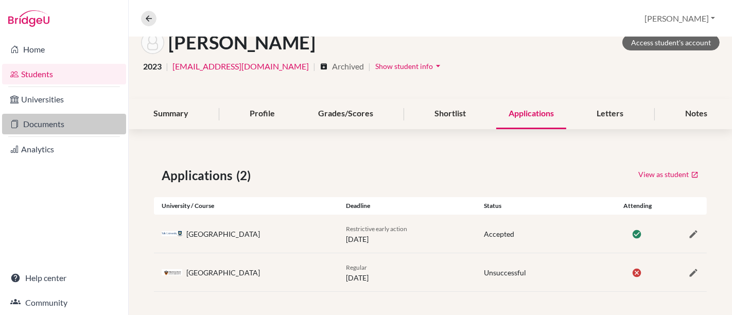 This screenshot has width=732, height=315. Describe the element at coordinates (499, 234) in the screenshot. I see `span: Accepted` at that location.